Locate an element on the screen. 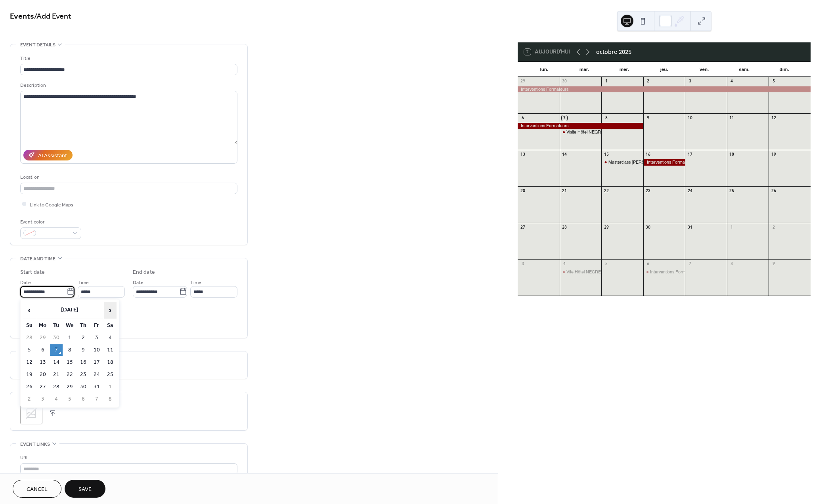 The height and width of the screenshot is (504, 830). div: sam. is located at coordinates (744, 69).